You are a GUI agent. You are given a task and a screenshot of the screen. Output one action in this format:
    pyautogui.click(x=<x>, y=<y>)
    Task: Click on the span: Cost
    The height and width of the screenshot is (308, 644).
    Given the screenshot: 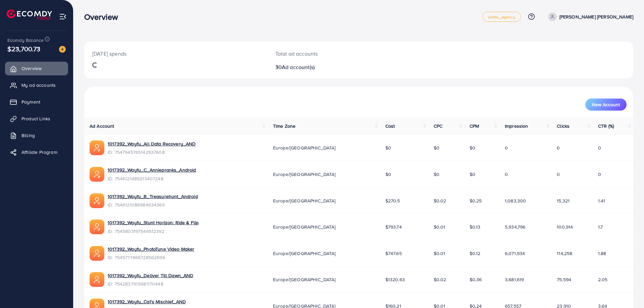 What is the action you would take?
    pyautogui.click(x=390, y=126)
    